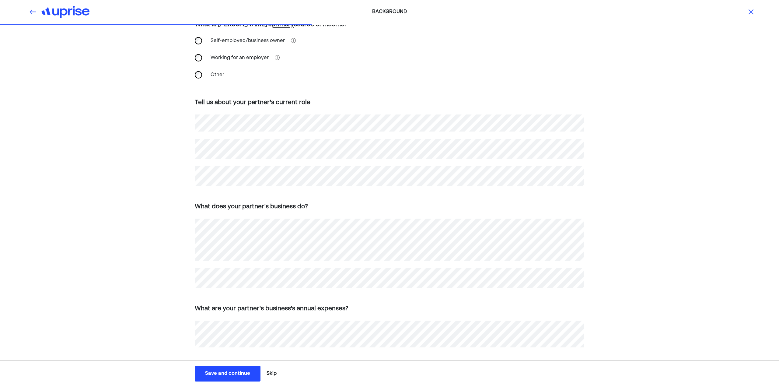  Describe the element at coordinates (240, 58) in the screenshot. I see `div: Working for an employer` at that location.